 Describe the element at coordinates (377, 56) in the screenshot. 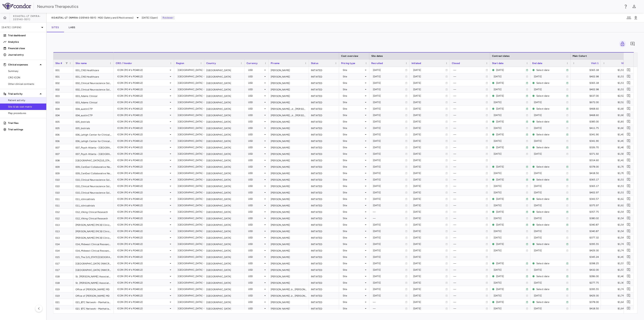

I see `span: Site dates` at that location.